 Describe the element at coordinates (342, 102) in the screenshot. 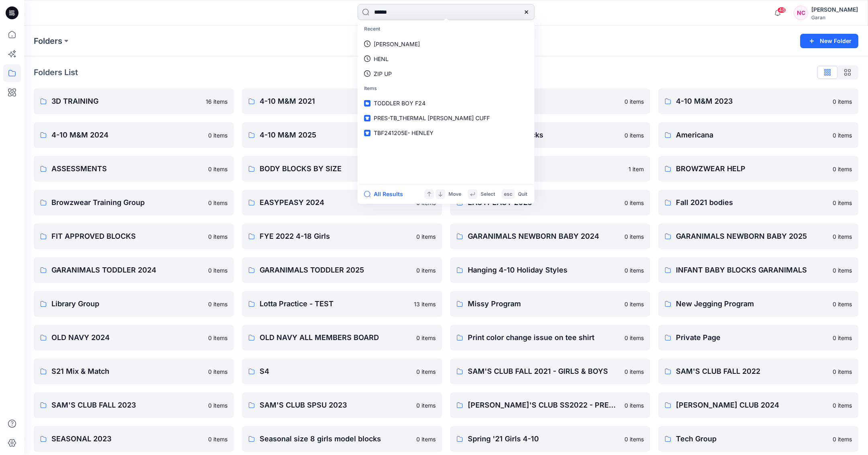

I see `a: 4-10 M&M 20210 items` at that location.